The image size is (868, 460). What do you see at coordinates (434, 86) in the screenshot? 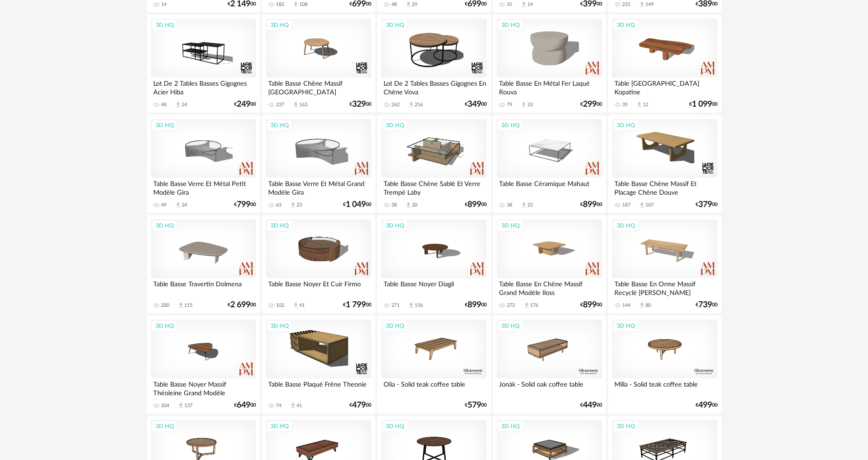
I see `div: Lot De 2 Tables Basses Gigognes En Chêne Vova` at bounding box center [434, 86].